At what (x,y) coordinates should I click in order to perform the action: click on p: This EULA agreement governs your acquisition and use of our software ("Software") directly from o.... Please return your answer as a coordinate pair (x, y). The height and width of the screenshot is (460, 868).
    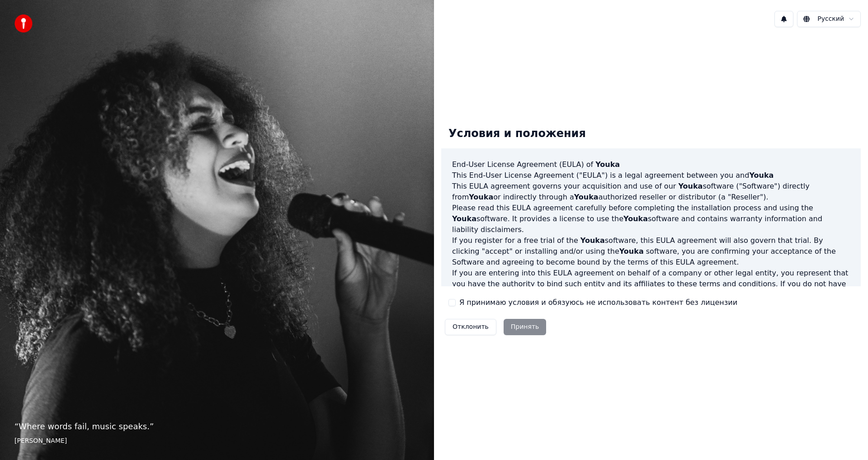
    Looking at the image, I should click on (651, 192).